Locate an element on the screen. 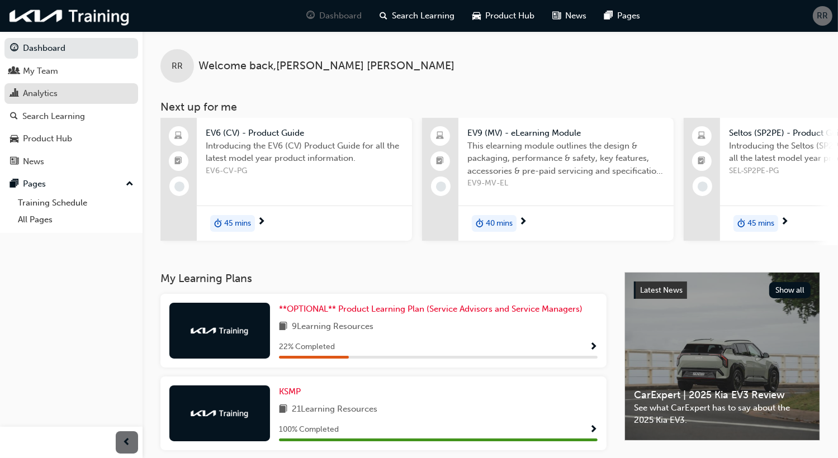  a: guage-iconDashboard is located at coordinates (334, 16).